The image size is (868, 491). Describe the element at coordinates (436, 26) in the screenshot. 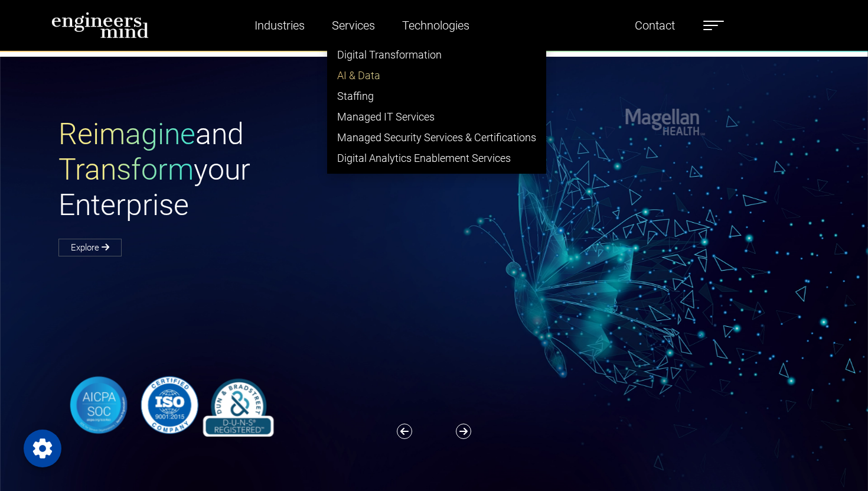

I see `a: Technologies` at that location.